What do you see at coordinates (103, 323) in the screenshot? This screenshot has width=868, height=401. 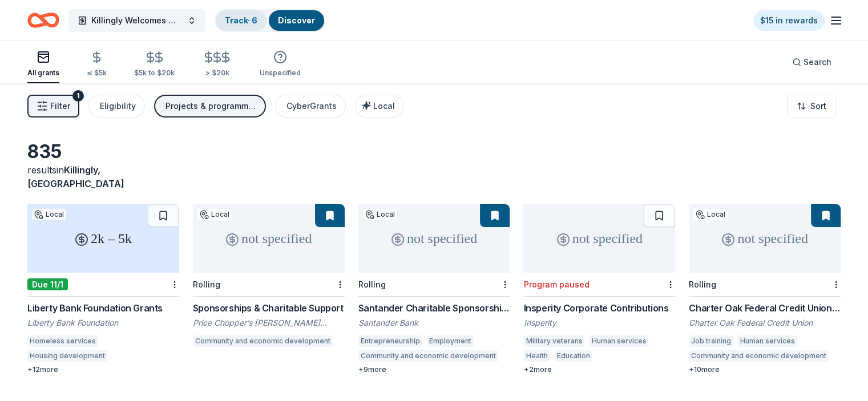 I see `div: Liberty Bank Foundation` at bounding box center [103, 323].